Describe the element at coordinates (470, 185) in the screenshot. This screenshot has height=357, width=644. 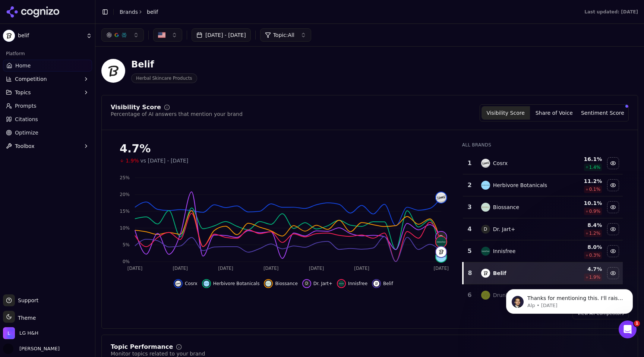
I see `div: 2` at that location.